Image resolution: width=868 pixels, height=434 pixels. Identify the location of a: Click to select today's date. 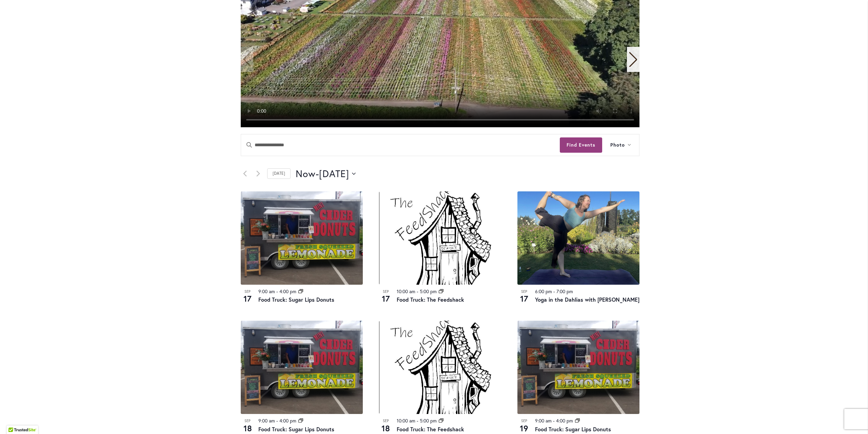
(279, 174).